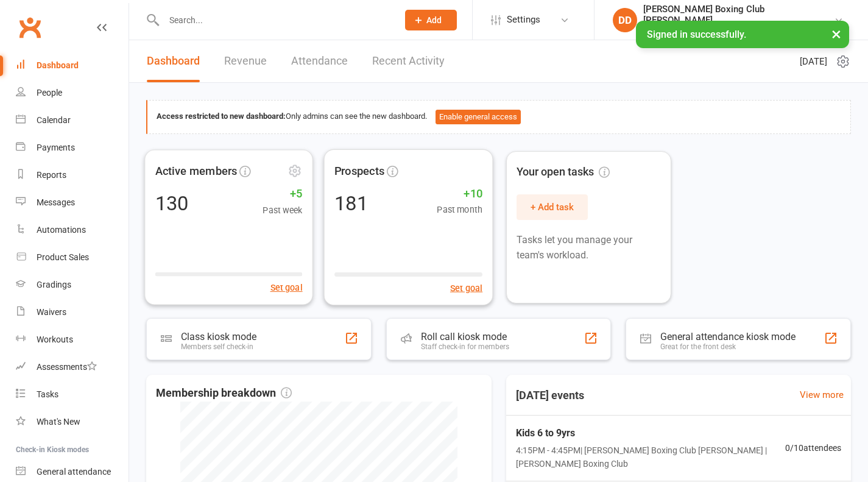 This screenshot has width=868, height=482. Describe the element at coordinates (54, 340) in the screenshot. I see `div: Workouts` at that location.